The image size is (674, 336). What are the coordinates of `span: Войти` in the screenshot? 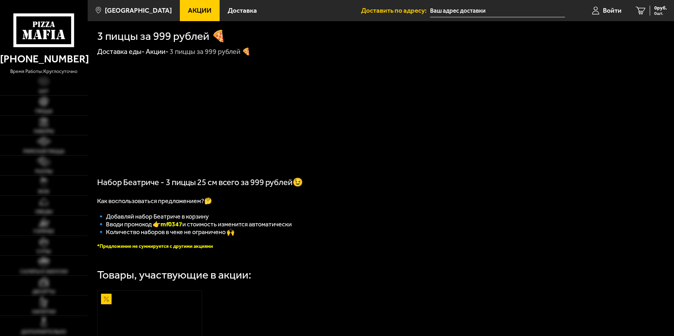 It's located at (612, 10).